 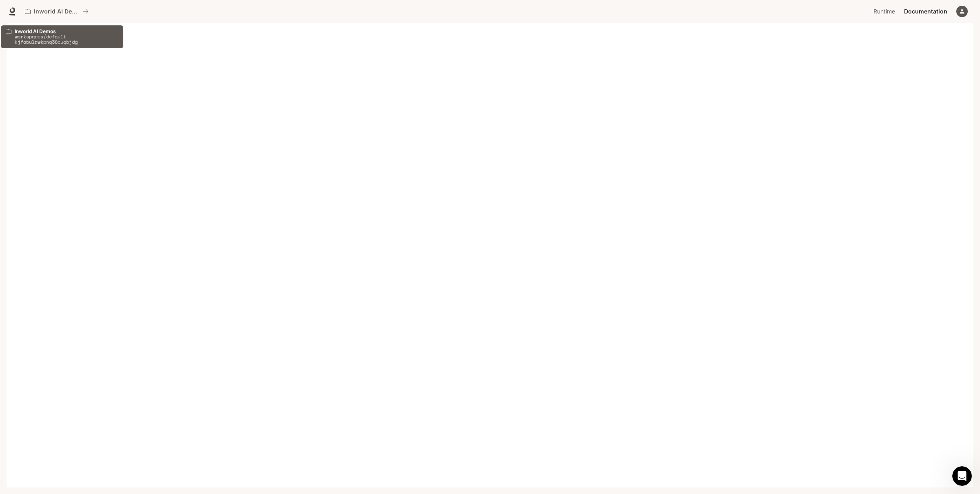 What do you see at coordinates (885, 11) in the screenshot?
I see `a: Runtime` at bounding box center [885, 11].